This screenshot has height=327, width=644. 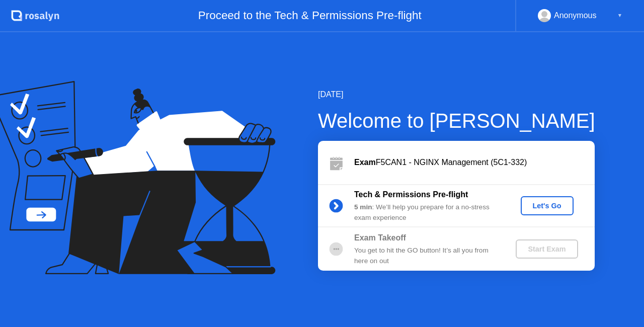 I want to click on div: Start Exam, so click(x=547, y=248).